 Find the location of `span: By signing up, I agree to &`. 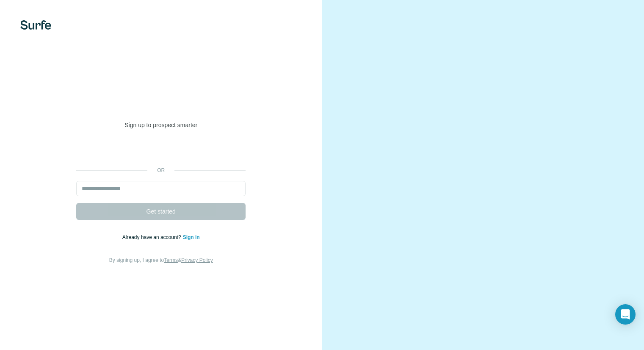

span: By signing up, I agree to & is located at coordinates (161, 260).